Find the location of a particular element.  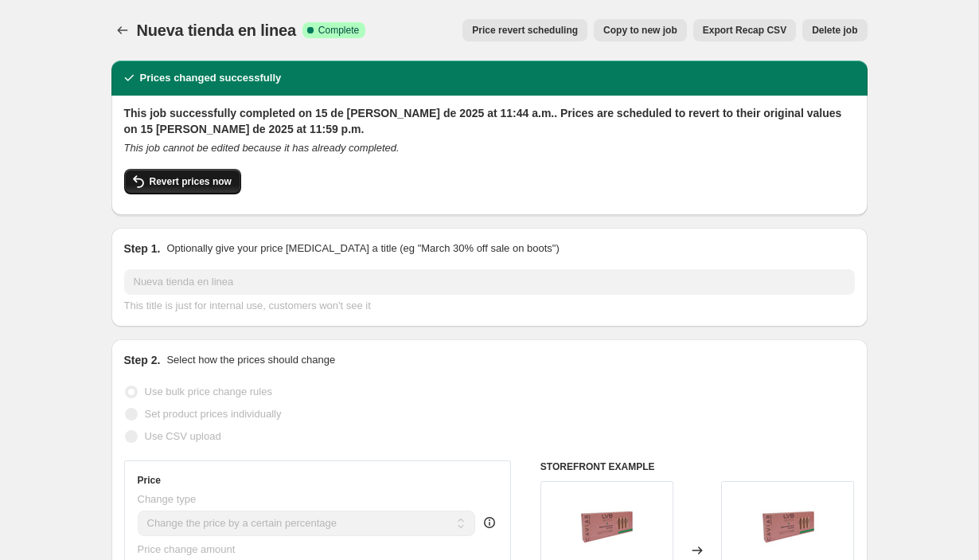

span: Use CSV upload is located at coordinates (183, 435).